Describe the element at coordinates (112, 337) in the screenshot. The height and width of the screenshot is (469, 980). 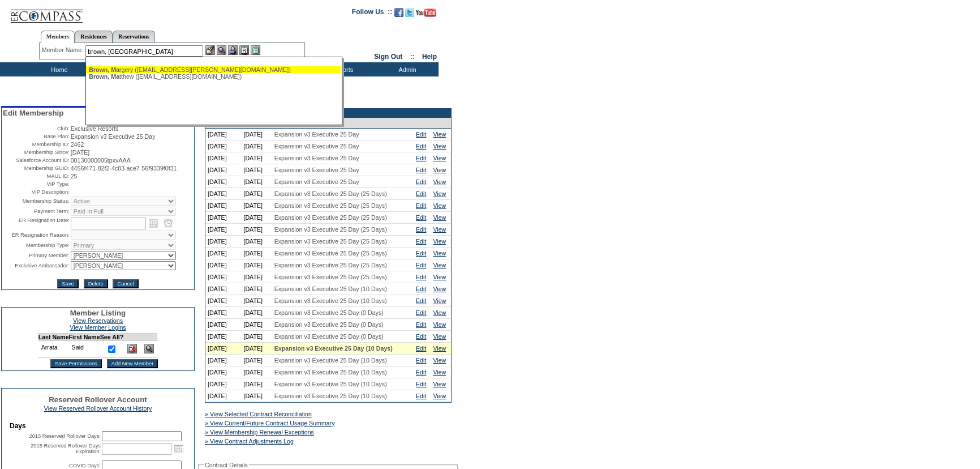
I see `td: See All?` at that location.